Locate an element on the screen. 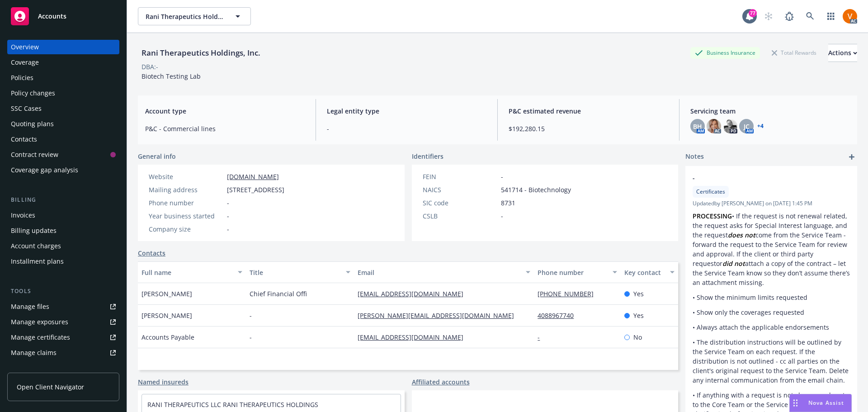  a: Coverage gap analysis is located at coordinates (63, 170).